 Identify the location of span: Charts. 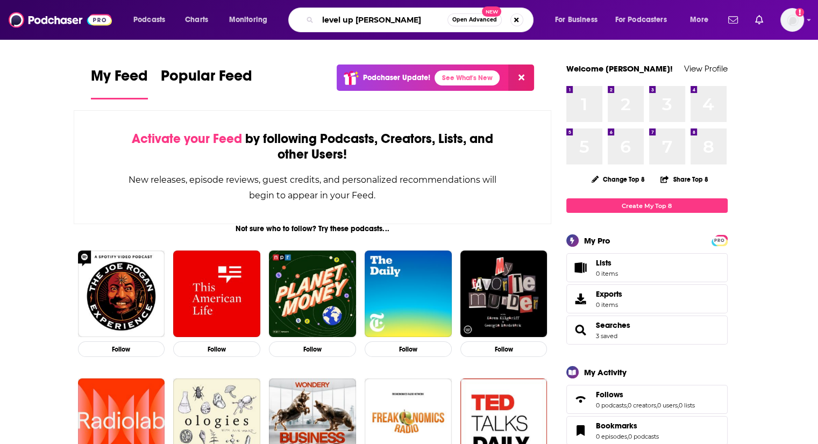
(196, 20).